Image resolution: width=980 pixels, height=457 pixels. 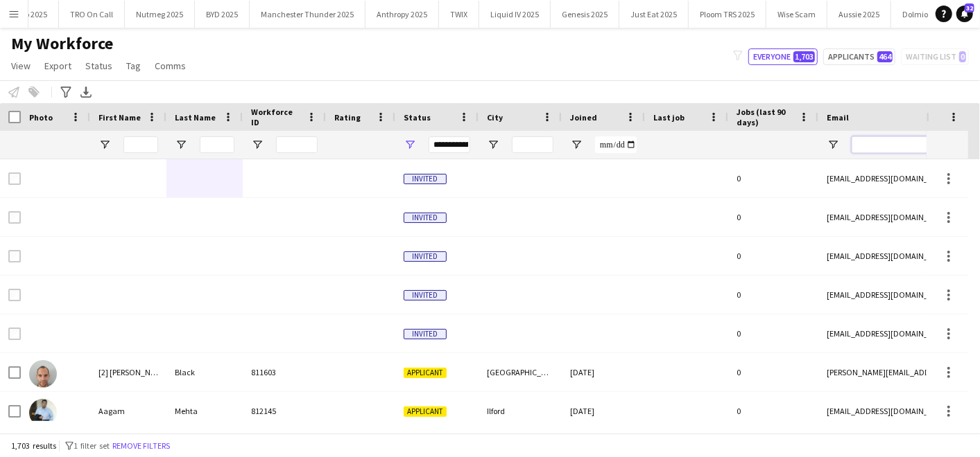 I want to click on a: Status, so click(x=99, y=66).